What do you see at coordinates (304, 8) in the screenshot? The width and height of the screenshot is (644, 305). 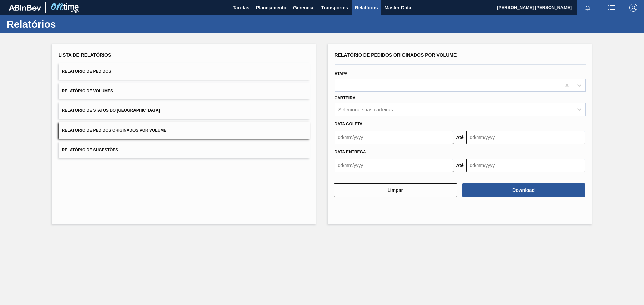 I see `span: Gerencial` at bounding box center [304, 8].